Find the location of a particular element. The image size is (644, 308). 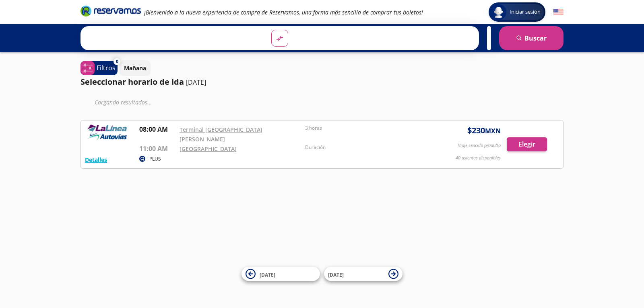

em: Cargando resultados ... is located at coordinates (123, 102).